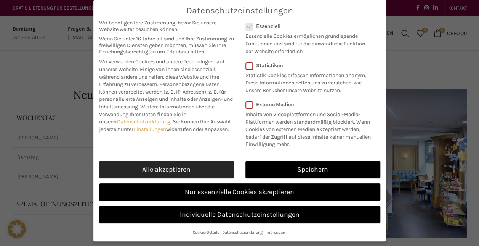 This screenshot has height=246, width=479. What do you see at coordinates (165, 125) in the screenshot?
I see `span: Sie können Ihre Auswahl jederzeit unter widerrufen oder anpassen.` at bounding box center [165, 125].